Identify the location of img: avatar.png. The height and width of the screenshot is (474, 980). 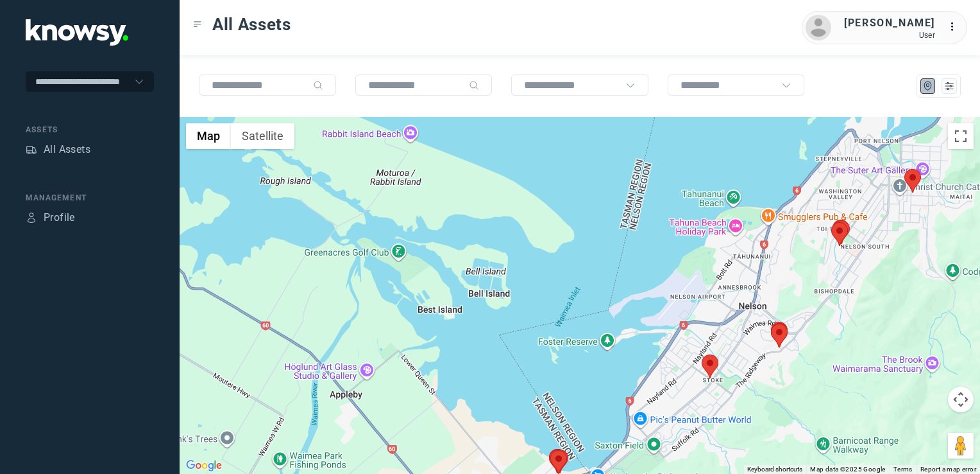
(818, 28).